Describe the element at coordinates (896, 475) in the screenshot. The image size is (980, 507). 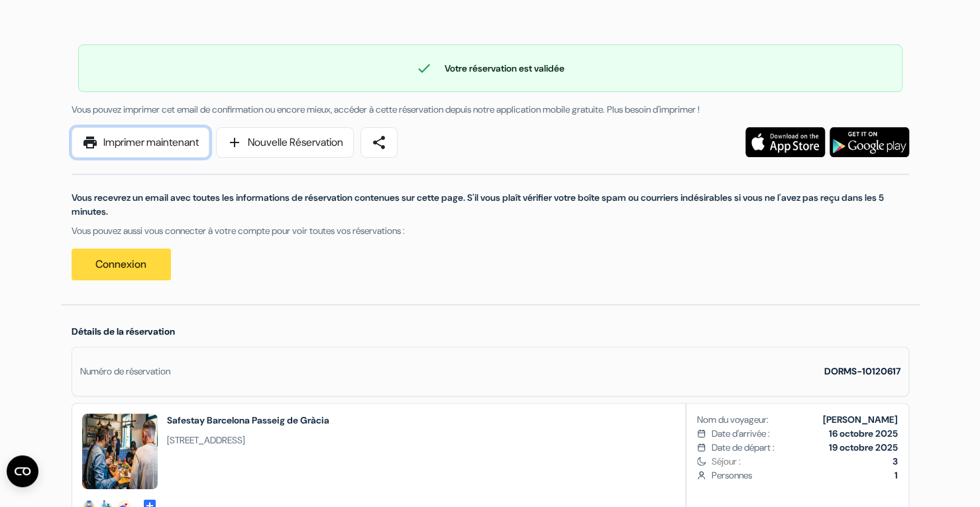
I see `b: 1` at that location.